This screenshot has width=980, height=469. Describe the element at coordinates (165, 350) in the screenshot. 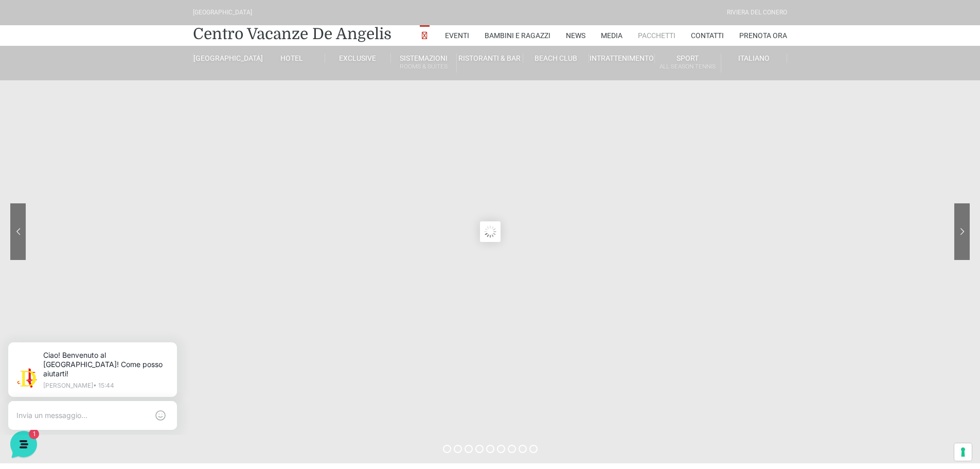

I see `p: Aiuto` at that location.